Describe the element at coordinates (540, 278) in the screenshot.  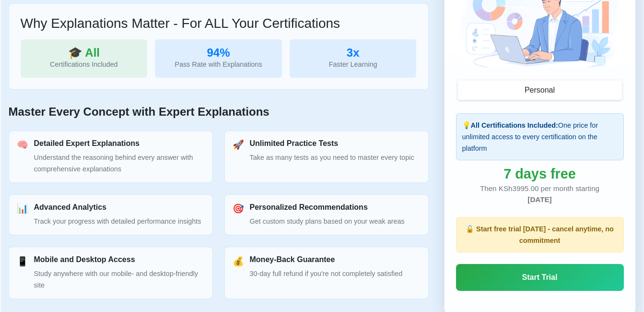
I see `a: Start Trial` at that location.